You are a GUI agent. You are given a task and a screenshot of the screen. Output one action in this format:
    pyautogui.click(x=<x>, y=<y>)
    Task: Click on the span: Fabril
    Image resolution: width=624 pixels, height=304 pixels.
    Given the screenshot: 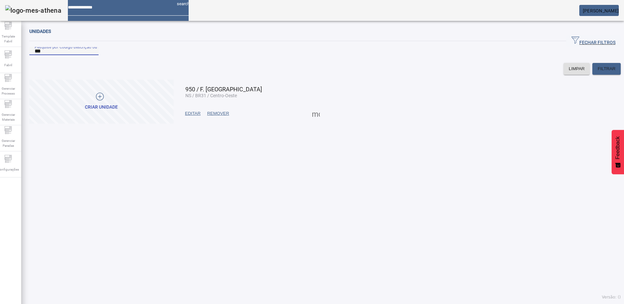 What is the action you would take?
    pyautogui.click(x=8, y=65)
    